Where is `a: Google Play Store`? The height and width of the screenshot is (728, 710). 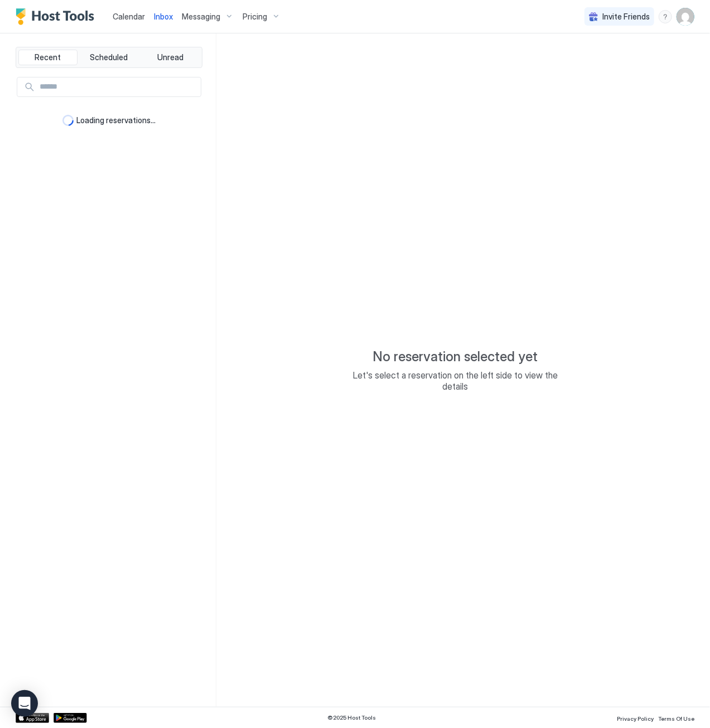 a: Google Play Store is located at coordinates (70, 718).